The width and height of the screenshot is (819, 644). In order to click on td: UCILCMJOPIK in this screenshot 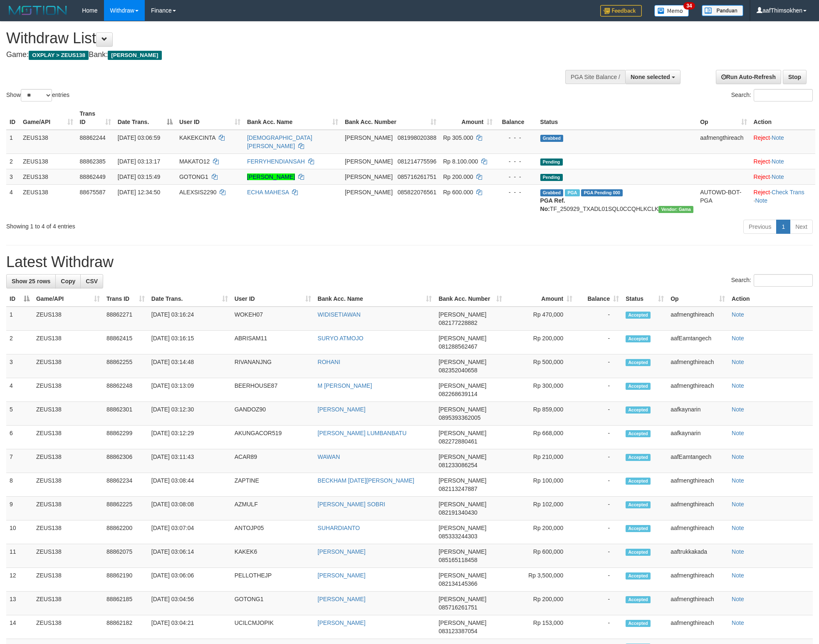, I will do `click(273, 627)`.